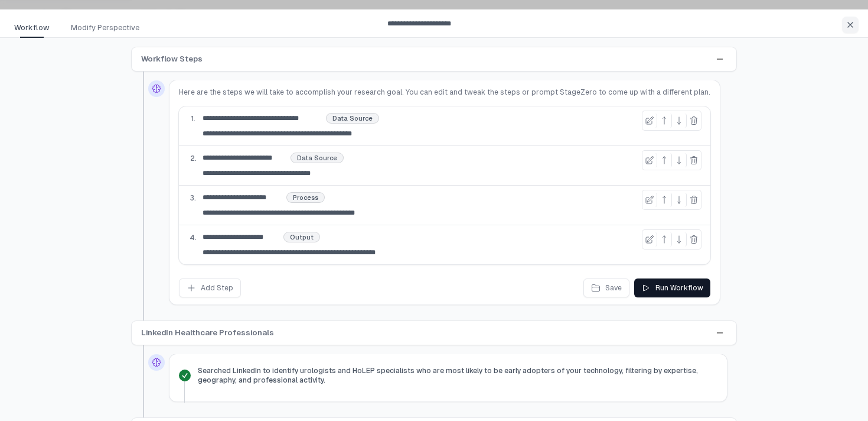  What do you see at coordinates (672, 288) in the screenshot?
I see `button: Run Workflow` at bounding box center [672, 288].